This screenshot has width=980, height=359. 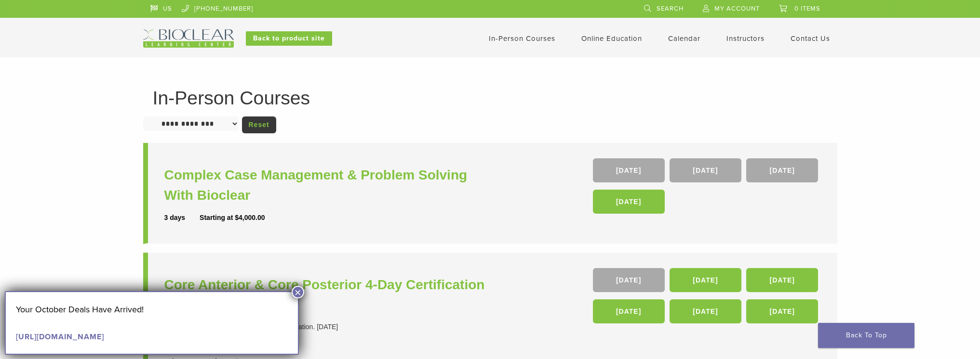 What do you see at coordinates (808, 9) in the screenshot?
I see `span: 0 items` at bounding box center [808, 9].